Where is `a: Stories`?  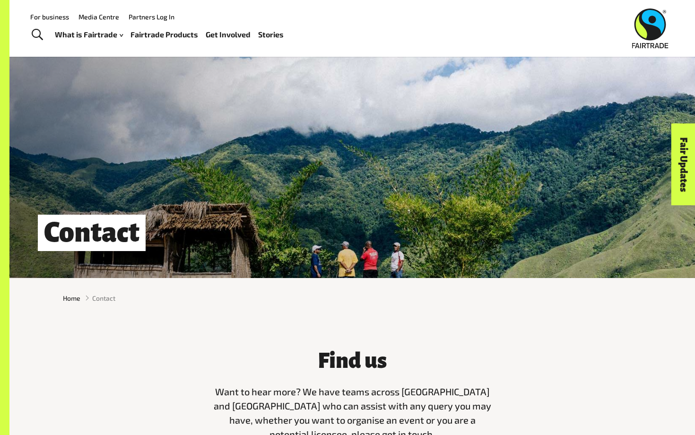 a: Stories is located at coordinates (271, 35).